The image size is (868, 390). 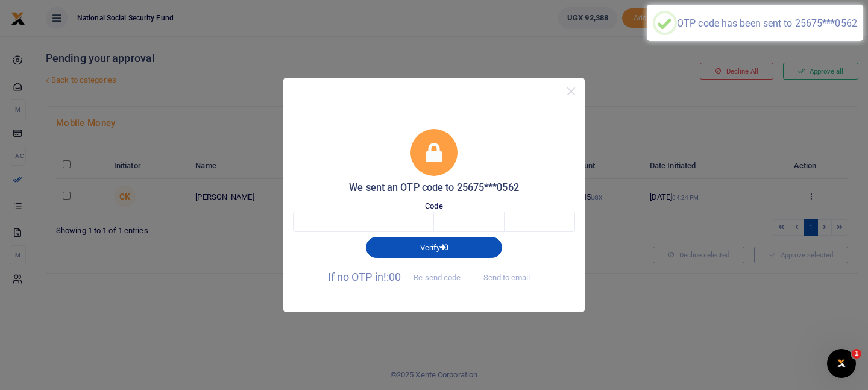 What do you see at coordinates (433, 206) in the screenshot?
I see `label: Code` at bounding box center [433, 206].